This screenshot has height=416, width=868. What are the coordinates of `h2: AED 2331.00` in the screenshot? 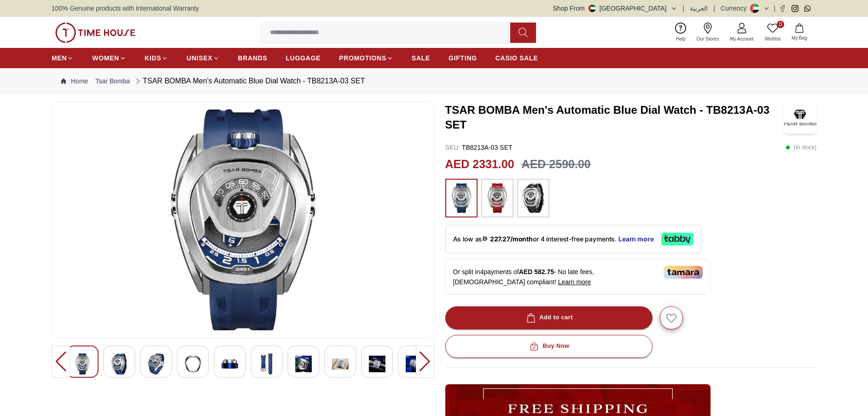 It's located at (480, 164).